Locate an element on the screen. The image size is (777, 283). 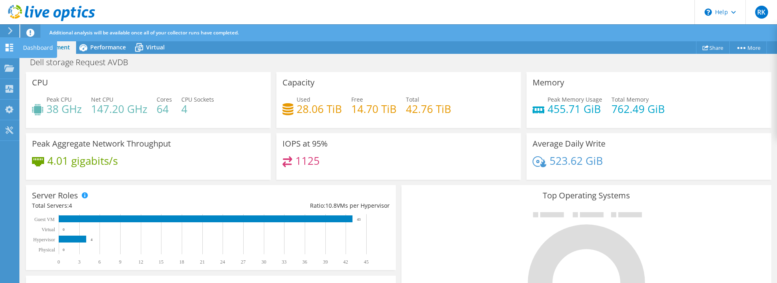
text: 43 is located at coordinates (359, 219).